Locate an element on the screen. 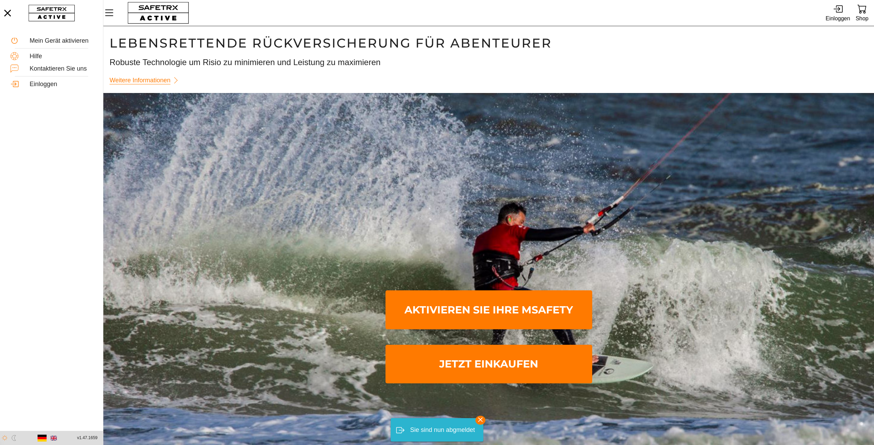 The height and width of the screenshot is (445, 874). span: Jetzt einkaufen is located at coordinates (489, 364).